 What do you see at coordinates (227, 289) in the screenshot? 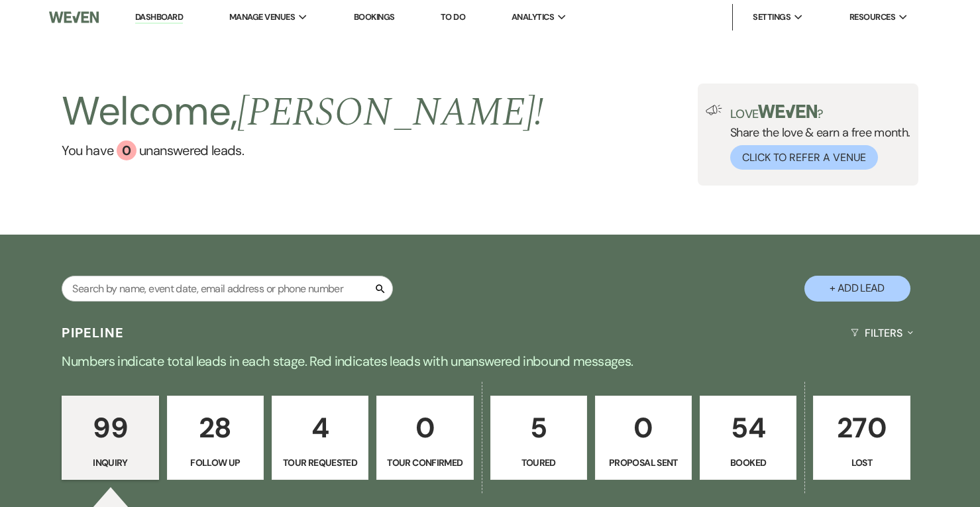
I see `input: Search by name, event date, email address or phone number` at bounding box center [227, 289].